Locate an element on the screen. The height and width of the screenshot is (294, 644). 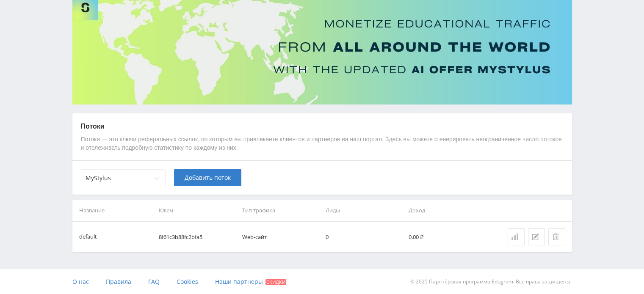
button: Редактировать is located at coordinates (536, 237).